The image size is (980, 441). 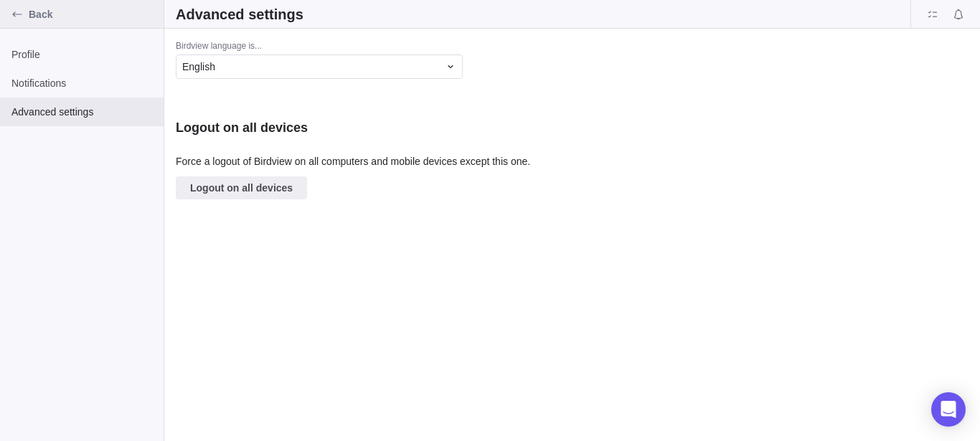 What do you see at coordinates (82, 112) in the screenshot?
I see `span: Advanced settings` at bounding box center [82, 112].